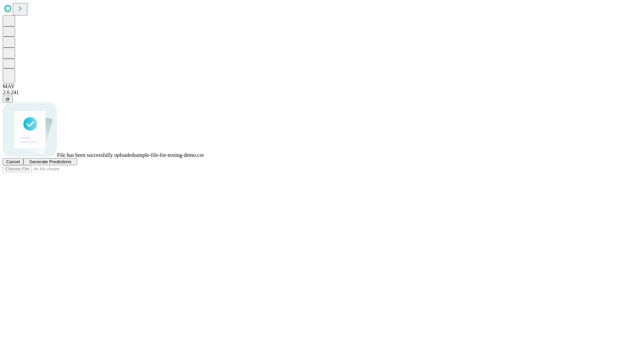 The width and height of the screenshot is (644, 362). What do you see at coordinates (50, 161) in the screenshot?
I see `button: Generate Predictions` at bounding box center [50, 161].